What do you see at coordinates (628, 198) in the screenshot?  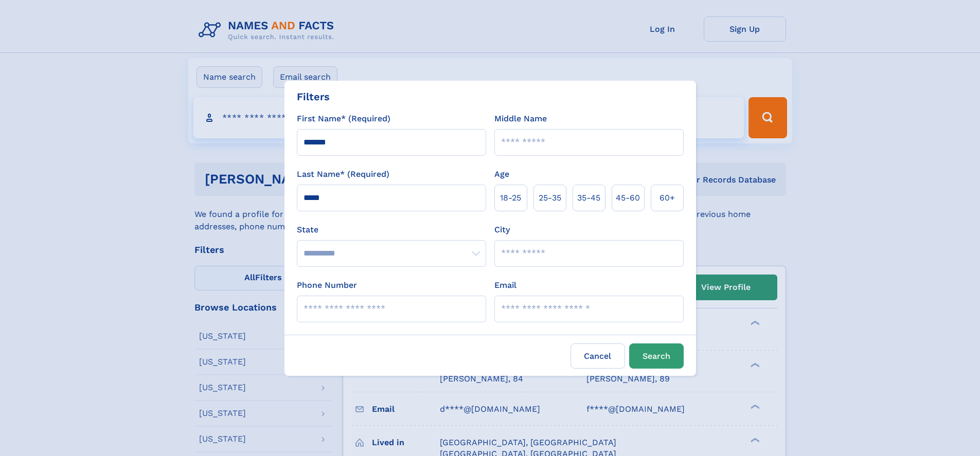 I see `span: 45‑60` at bounding box center [628, 198].